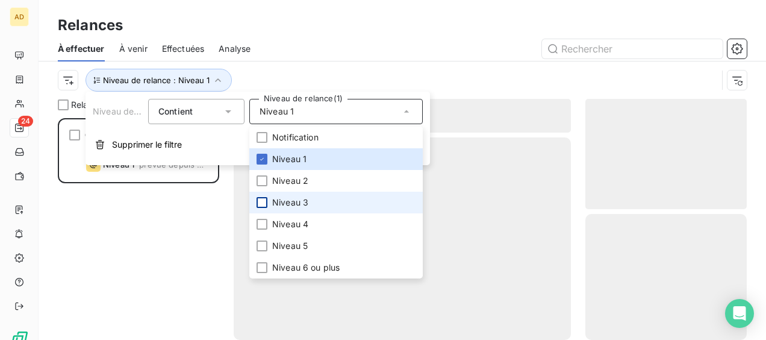 This screenshot has width=766, height=340. I want to click on div: AD, so click(19, 17).